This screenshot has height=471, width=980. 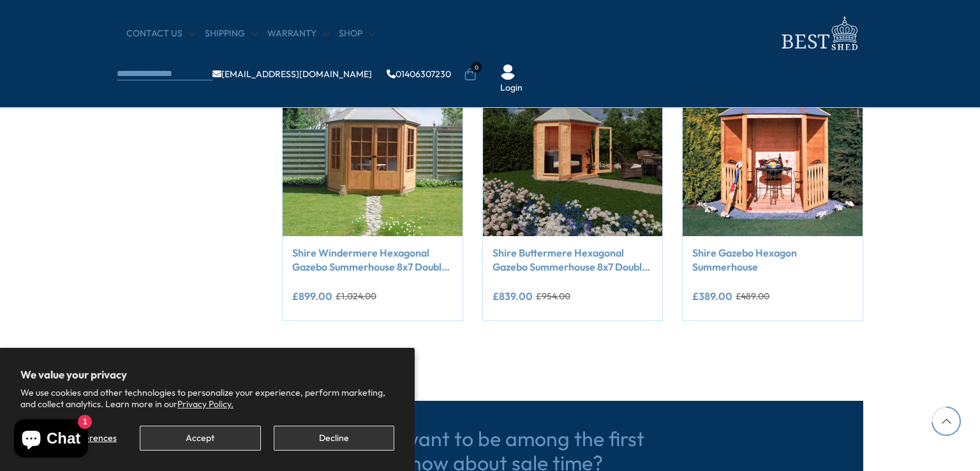 I want to click on a: 01406307230, so click(x=418, y=74).